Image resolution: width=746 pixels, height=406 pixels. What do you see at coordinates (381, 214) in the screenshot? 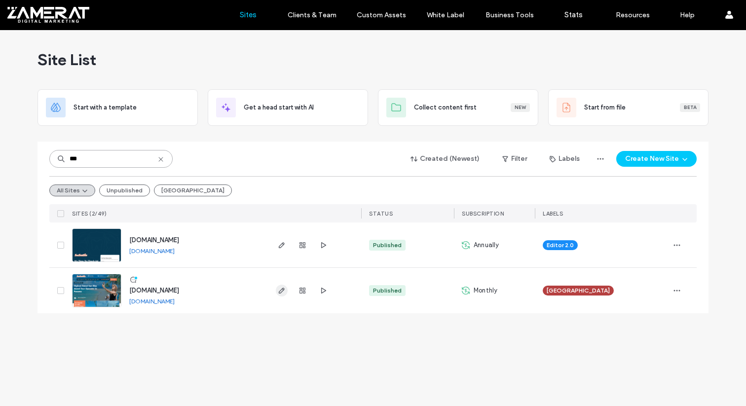
I see `span: STATUS` at bounding box center [381, 214].